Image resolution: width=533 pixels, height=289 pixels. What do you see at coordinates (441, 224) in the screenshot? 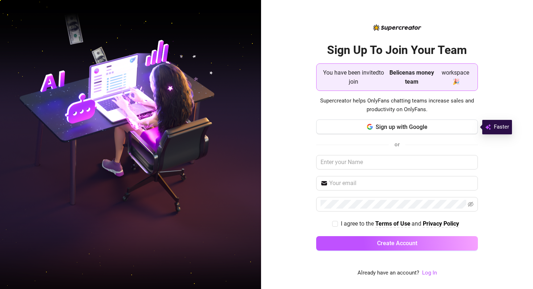
I see `strong: Privacy Policy` at bounding box center [441, 224].